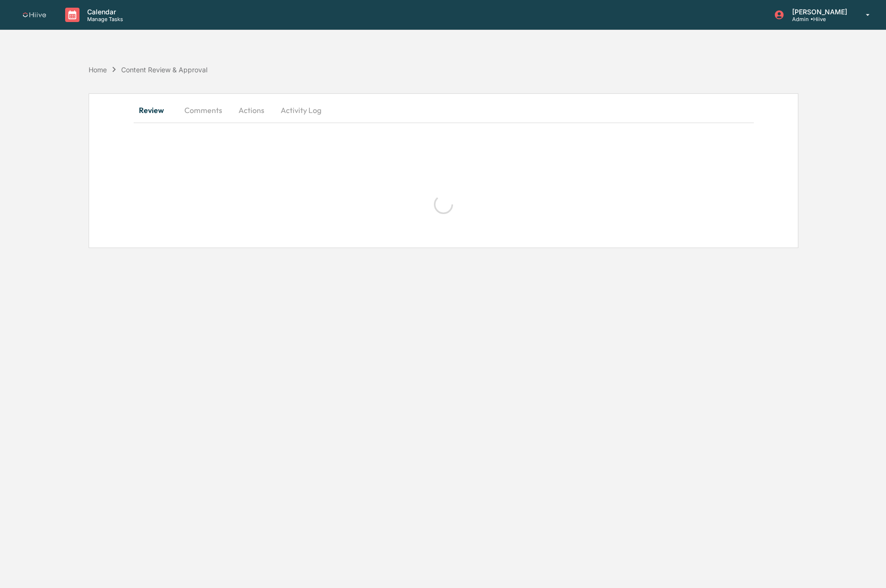 The image size is (886, 588). Describe the element at coordinates (34, 14) in the screenshot. I see `img: logo` at that location.